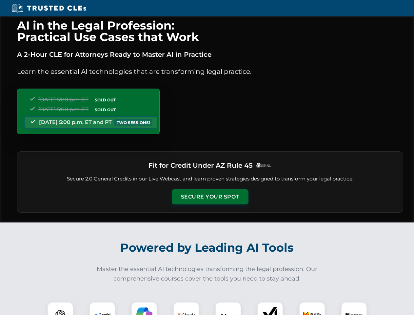  What do you see at coordinates (263, 165) in the screenshot?
I see `img: Logo` at bounding box center [263, 165].